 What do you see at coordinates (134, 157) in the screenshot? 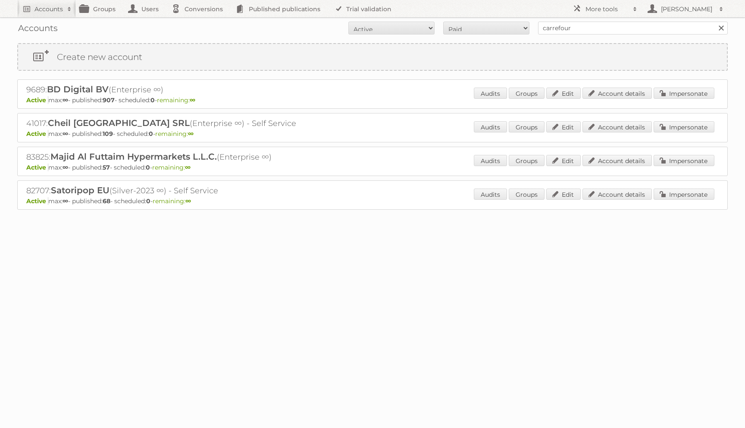
I see `span: Majid Al Futtaim Hypermarkets L.L.C.` at bounding box center [134, 157].